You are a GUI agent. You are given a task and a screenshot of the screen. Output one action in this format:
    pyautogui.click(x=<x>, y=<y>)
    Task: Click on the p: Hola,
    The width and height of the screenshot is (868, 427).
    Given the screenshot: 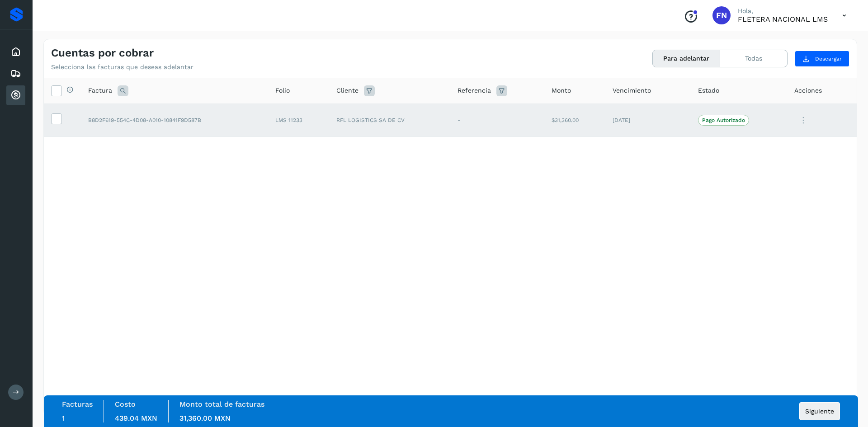 What is the action you would take?
    pyautogui.click(x=782, y=11)
    